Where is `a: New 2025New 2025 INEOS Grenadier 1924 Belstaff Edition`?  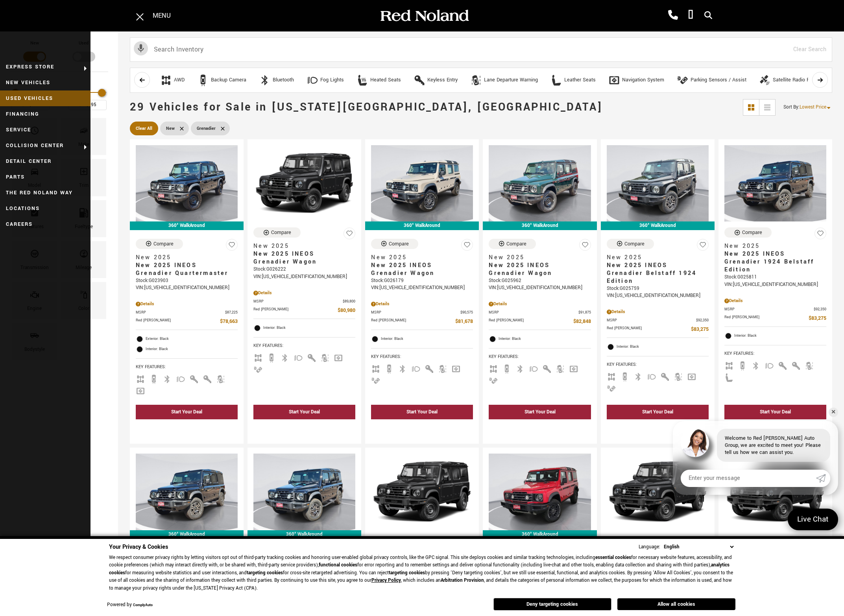 a: New 2025New 2025 INEOS Grenadier 1924 Belstaff Edition is located at coordinates (775, 258).